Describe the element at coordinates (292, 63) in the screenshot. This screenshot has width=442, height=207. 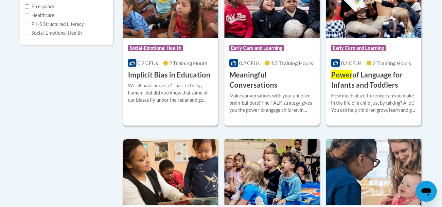
I see `span: 1.5 Training Hours` at that location.